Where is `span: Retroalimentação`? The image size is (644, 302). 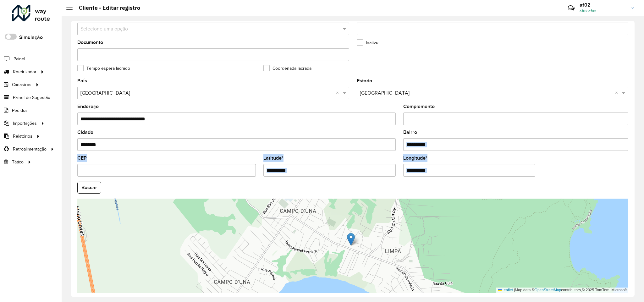
span: Retroalimentação is located at coordinates (30, 149).